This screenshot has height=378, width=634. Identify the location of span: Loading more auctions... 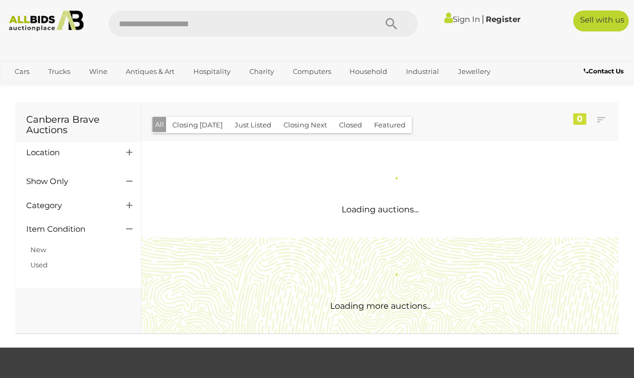
(380, 306).